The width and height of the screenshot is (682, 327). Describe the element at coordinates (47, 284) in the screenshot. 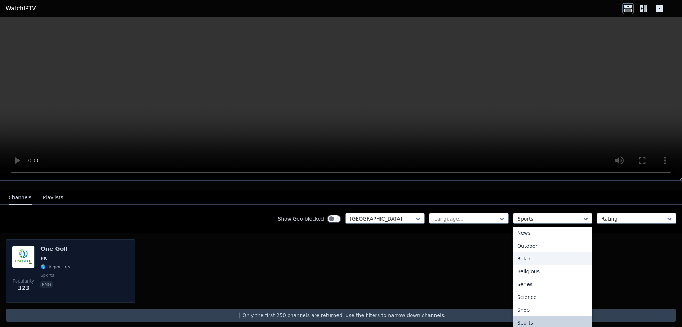

I see `p: eng` at that location.